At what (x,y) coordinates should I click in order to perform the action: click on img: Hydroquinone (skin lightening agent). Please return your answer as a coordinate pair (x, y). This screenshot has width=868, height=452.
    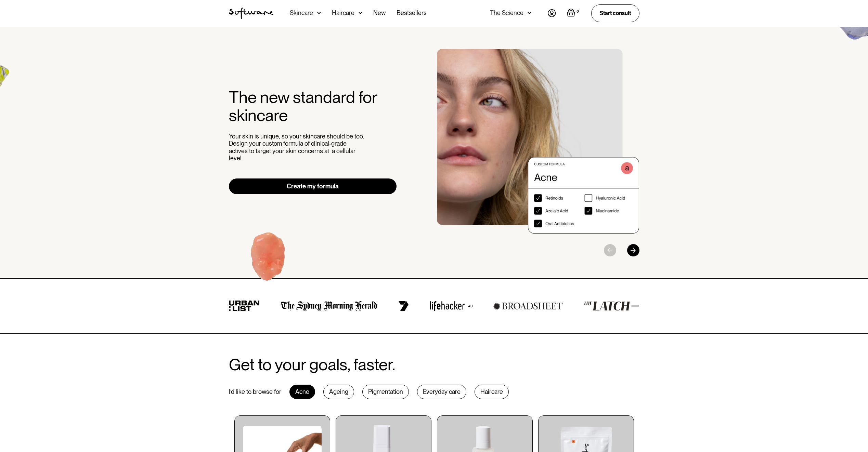
    Looking at the image, I should click on (268, 259).